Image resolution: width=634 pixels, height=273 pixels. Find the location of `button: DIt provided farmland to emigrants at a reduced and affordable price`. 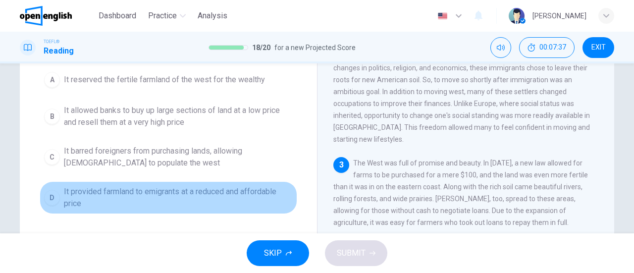

button: DIt provided farmland to emigrants at a reduced and affordable price is located at coordinates (168, 198).